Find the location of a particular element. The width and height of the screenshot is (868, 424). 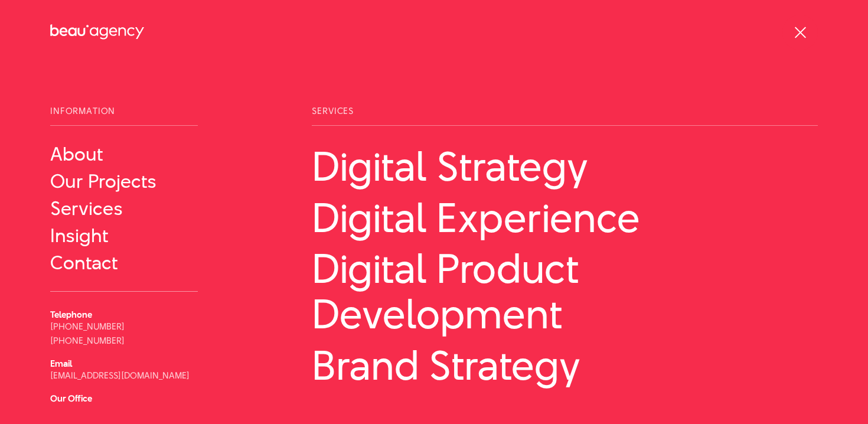

a: Digital Strategy is located at coordinates (565, 166).